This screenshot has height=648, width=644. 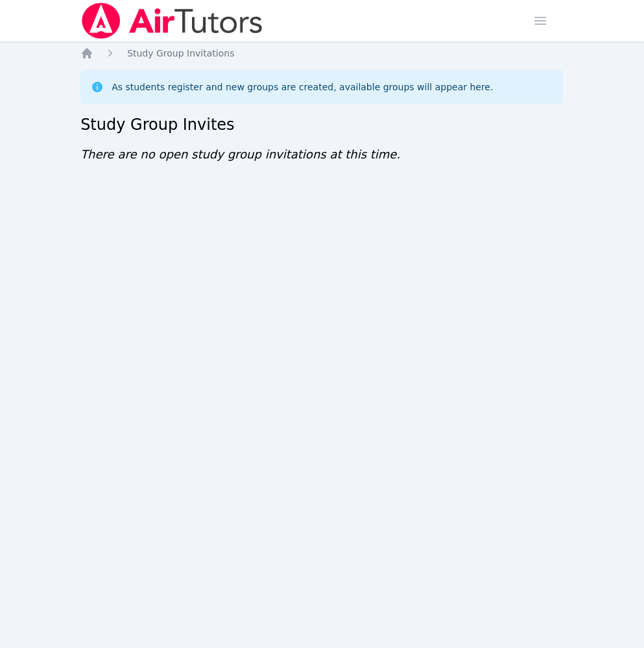 I want to click on div: As students register and new groups are created, available groups will appear here., so click(x=302, y=87).